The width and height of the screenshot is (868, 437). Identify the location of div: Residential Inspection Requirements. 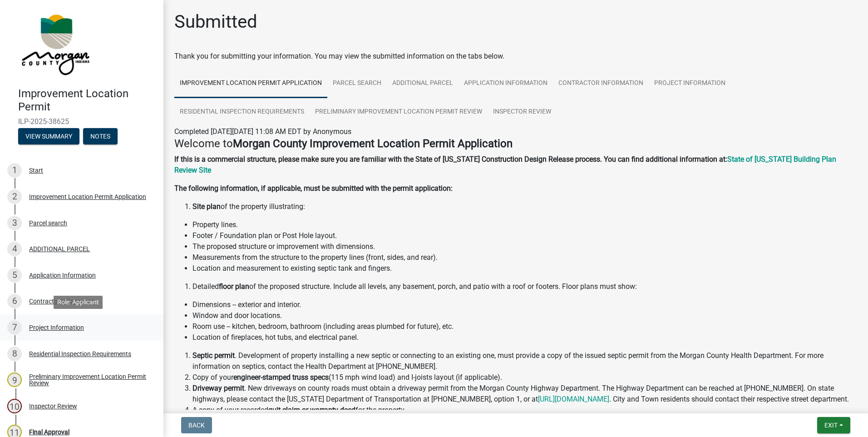
(80, 354).